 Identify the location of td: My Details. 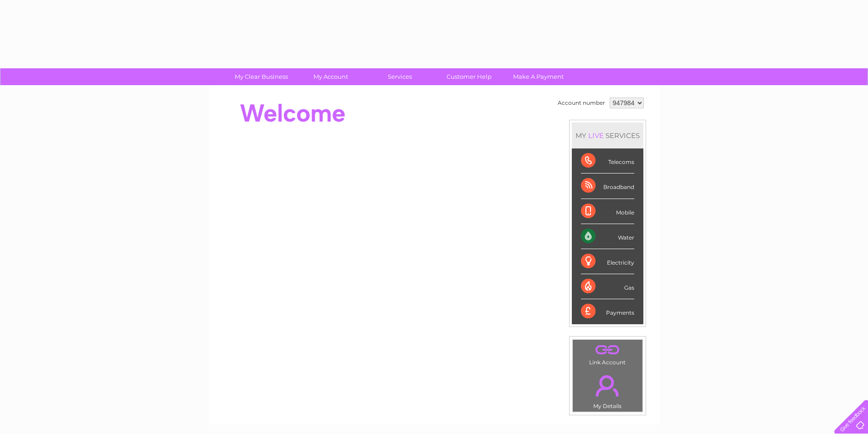
(607, 390).